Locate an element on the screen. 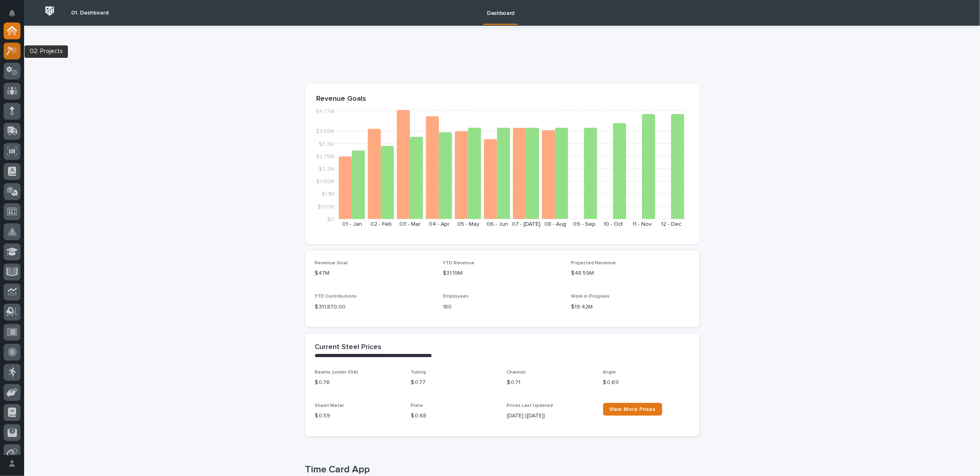 The width and height of the screenshot is (980, 476). a: View More Prices is located at coordinates (633, 410).